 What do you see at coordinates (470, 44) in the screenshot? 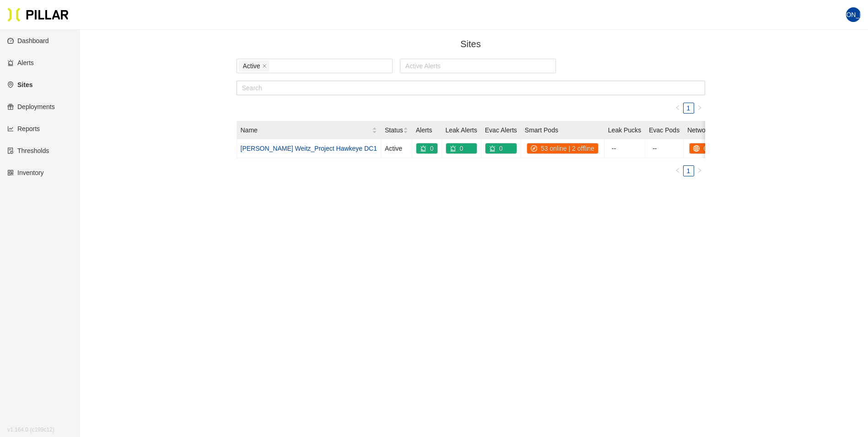
I see `span: Sites` at bounding box center [470, 44].